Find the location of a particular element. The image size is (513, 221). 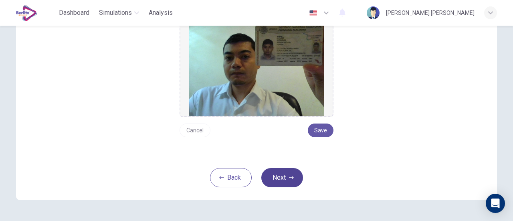

button: Save is located at coordinates (321, 130).